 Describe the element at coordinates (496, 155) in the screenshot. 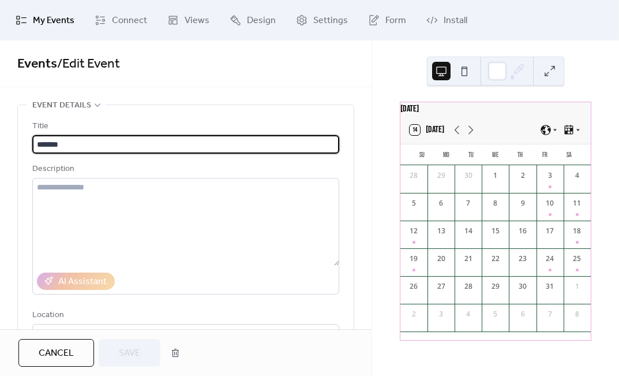

I see `div: We` at that location.